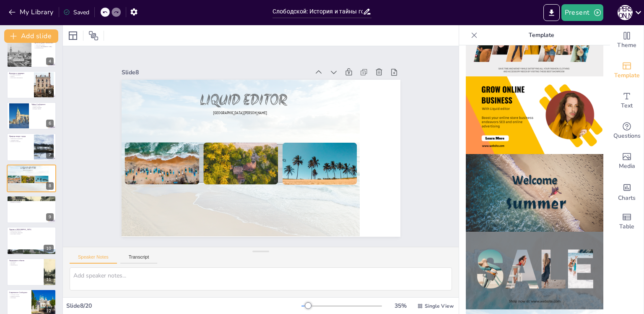 The height and width of the screenshot is (314, 644). What do you see at coordinates (31, 199) in the screenshot?
I see `p: Качественное образование` at bounding box center [31, 199].